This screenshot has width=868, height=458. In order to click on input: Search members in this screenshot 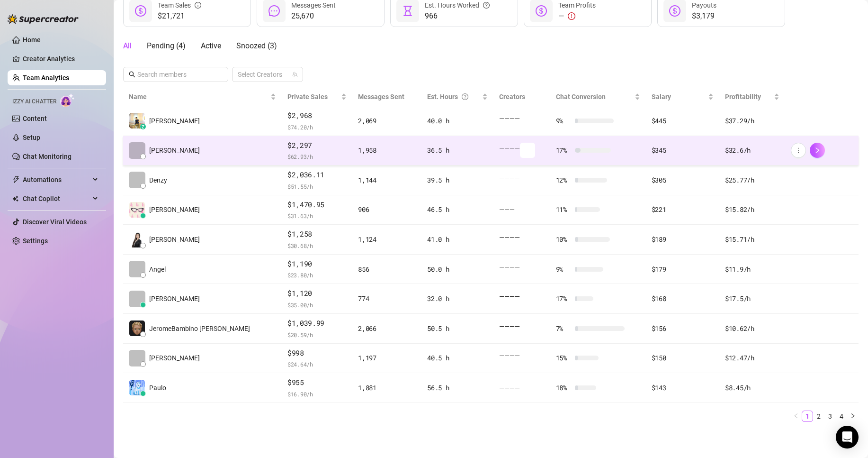, I will do `click(176, 74)`.